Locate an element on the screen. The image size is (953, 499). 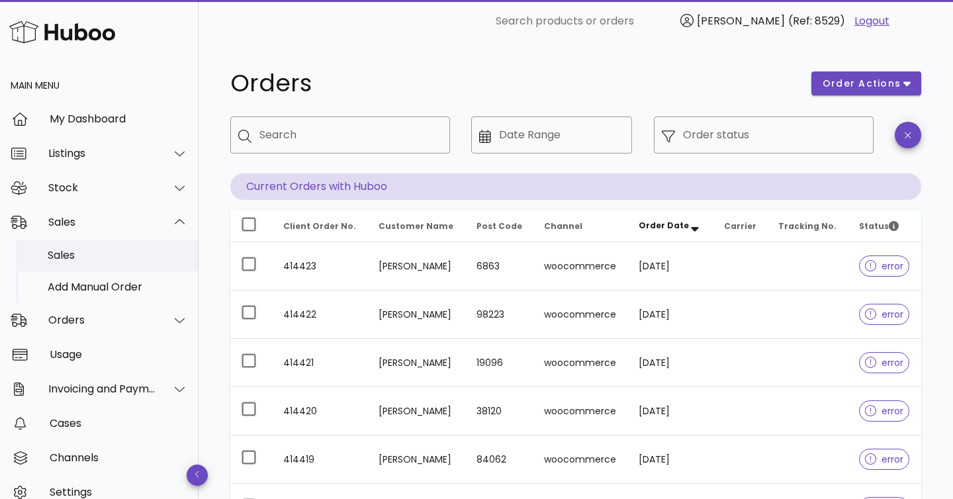
th: Customer Name is located at coordinates (416, 226).